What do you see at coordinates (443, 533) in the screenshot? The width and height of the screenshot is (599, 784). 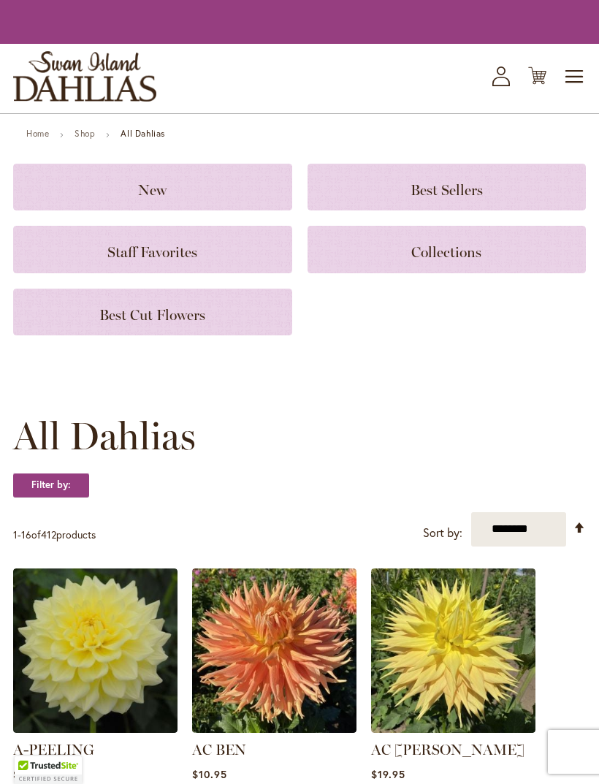 I see `label: Sort by:` at bounding box center [443, 533].